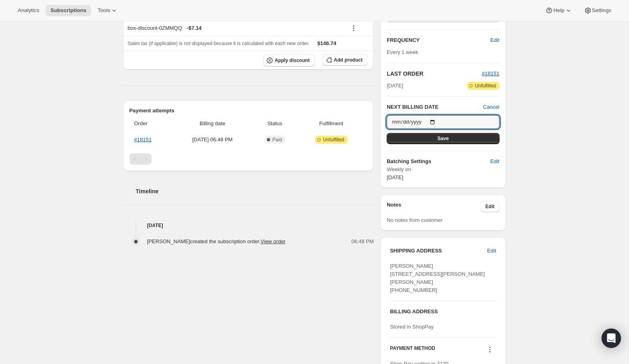  Describe the element at coordinates (248, 111) in the screenshot. I see `h2: Payment attempts` at that location.